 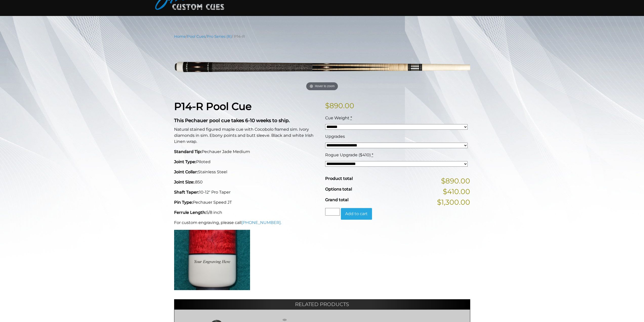 I want to click on a: Home, so click(x=180, y=37).